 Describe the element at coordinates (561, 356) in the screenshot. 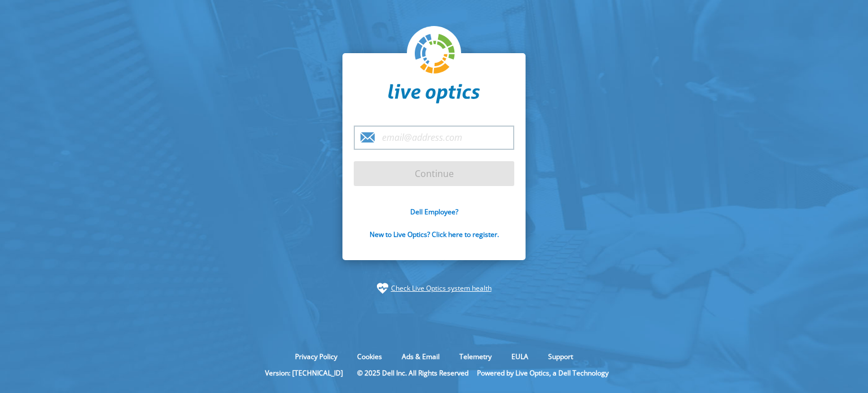

I see `a: Support` at that location.